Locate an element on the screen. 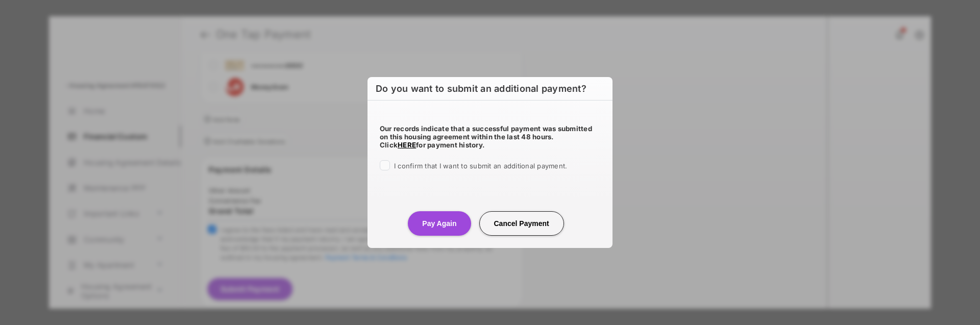 The width and height of the screenshot is (980, 325). span: I confirm that I want to submit an additional payment. is located at coordinates (481, 166).